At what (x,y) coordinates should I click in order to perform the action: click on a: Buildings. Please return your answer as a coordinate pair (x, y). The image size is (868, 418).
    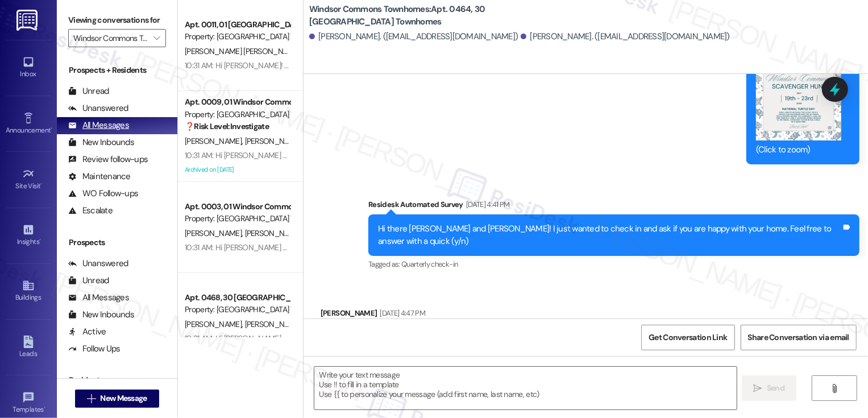
    Looking at the image, I should click on (28, 291).